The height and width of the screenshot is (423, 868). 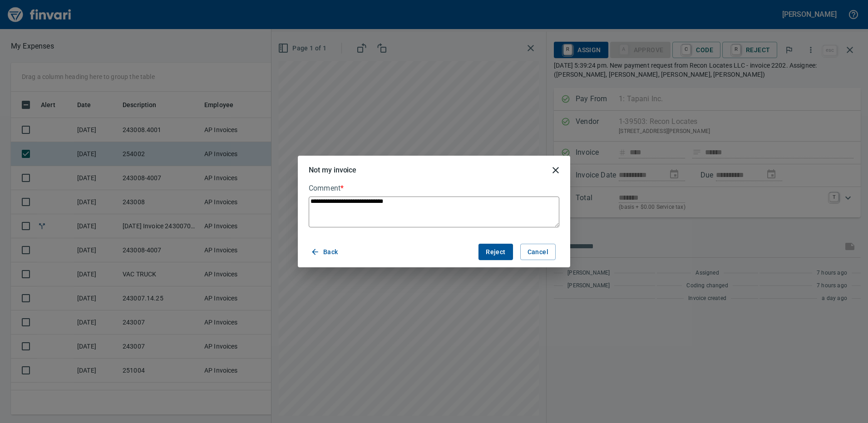 I want to click on span: Back, so click(x=325, y=252).